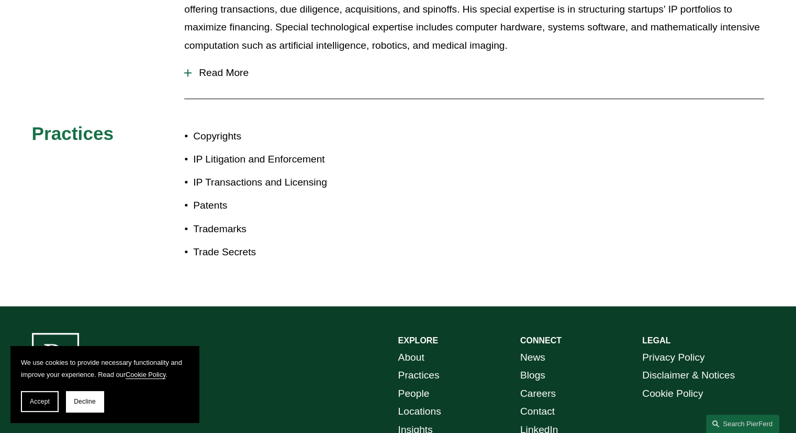 The width and height of the screenshot is (796, 433). Describe the element at coordinates (73, 133) in the screenshot. I see `span: Practices` at that location.